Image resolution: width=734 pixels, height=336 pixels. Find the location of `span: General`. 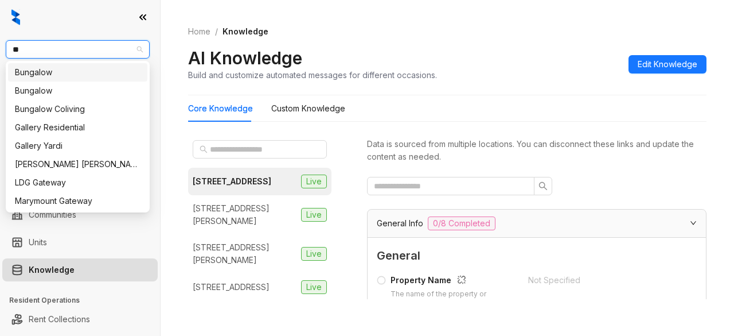

span: General is located at coordinates (537, 255).